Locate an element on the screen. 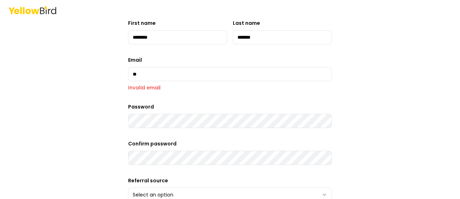  label: Confirm password is located at coordinates (152, 143).